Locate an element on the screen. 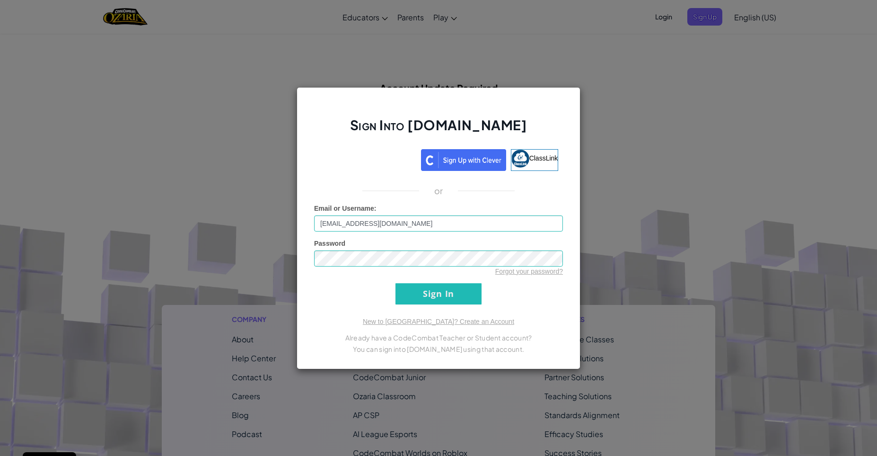 The height and width of the screenshot is (456, 877). span: Email or Username is located at coordinates (344, 208).